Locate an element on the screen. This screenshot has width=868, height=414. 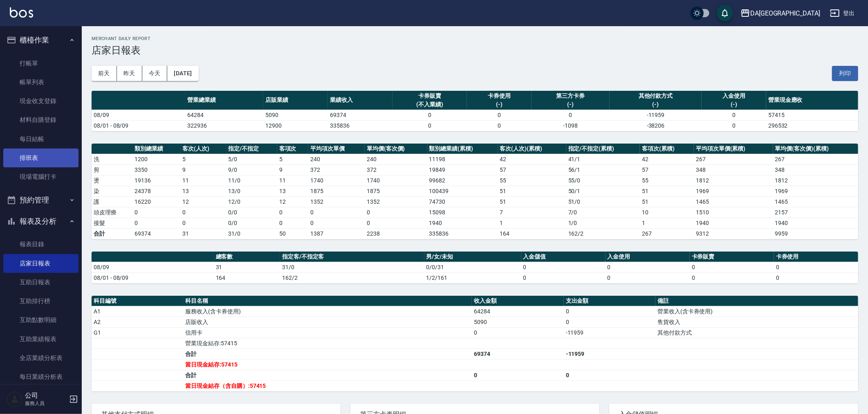
td: 50 / 1 is located at coordinates (603, 191).